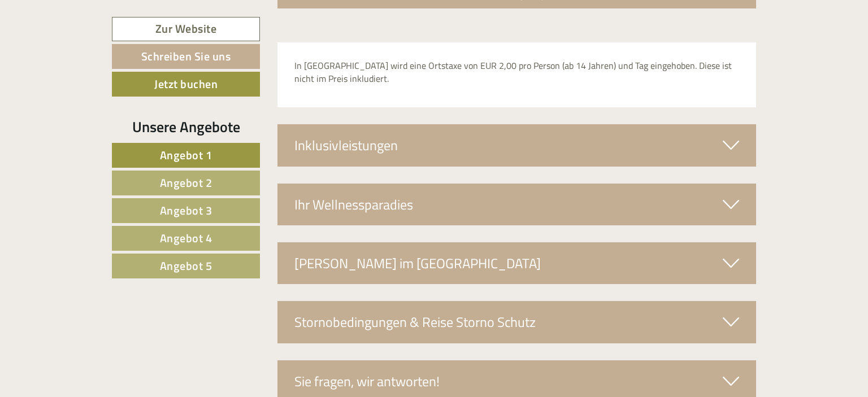 The image size is (868, 397). I want to click on a: Jetzt buchen, so click(186, 84).